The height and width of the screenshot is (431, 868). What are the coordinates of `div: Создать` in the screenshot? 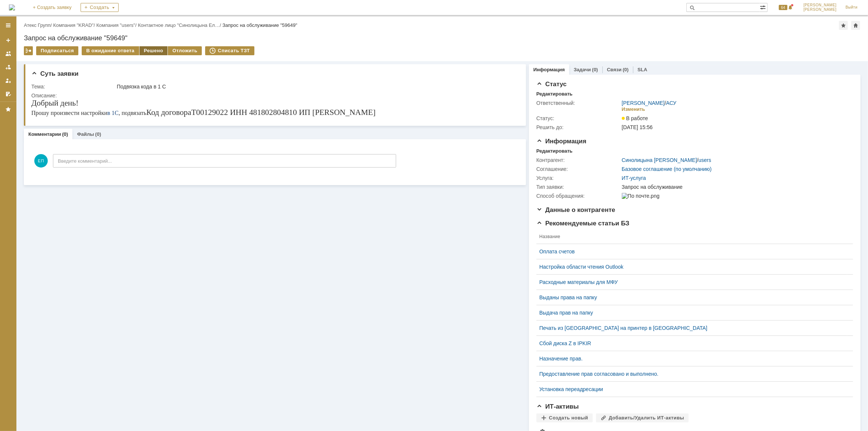 It's located at (100, 8).